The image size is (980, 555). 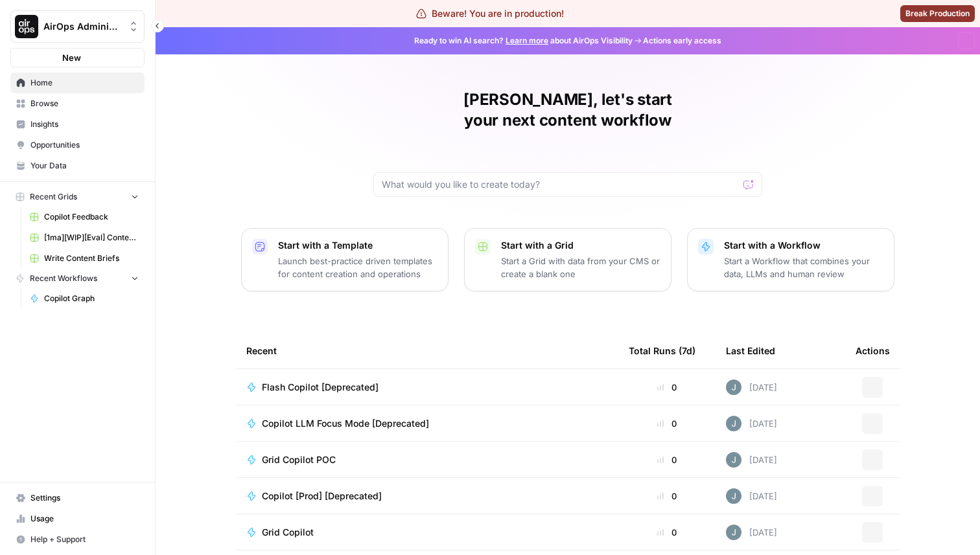 What do you see at coordinates (662, 350) in the screenshot?
I see `div: Total Runs (7d)` at bounding box center [662, 350].